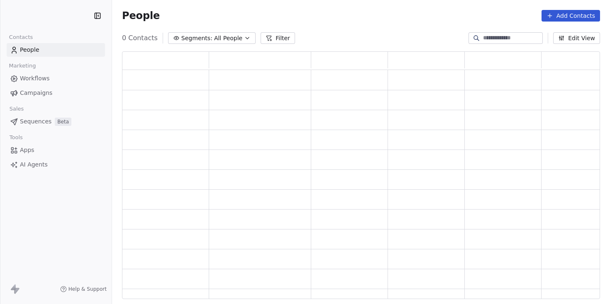  I want to click on span: Segments:, so click(197, 38).